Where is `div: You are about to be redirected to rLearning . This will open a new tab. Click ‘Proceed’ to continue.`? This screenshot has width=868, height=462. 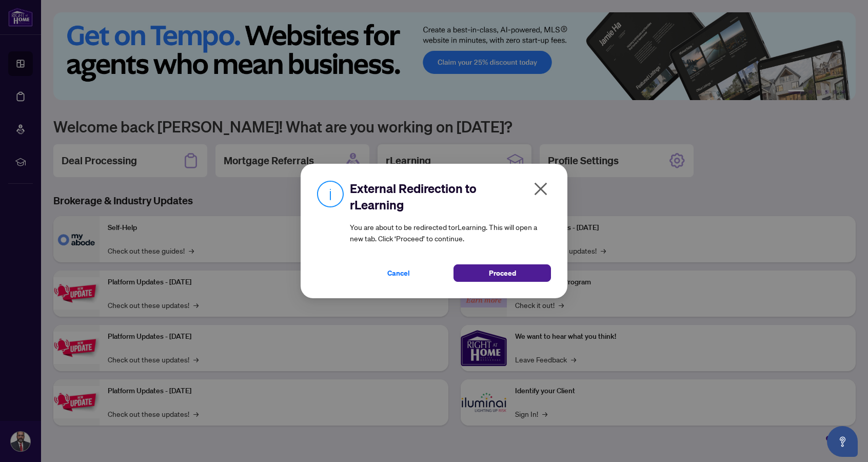
div: You are about to be redirected to rLearning . This will open a new tab. Click ‘Proceed’ to continue. is located at coordinates (451, 231).